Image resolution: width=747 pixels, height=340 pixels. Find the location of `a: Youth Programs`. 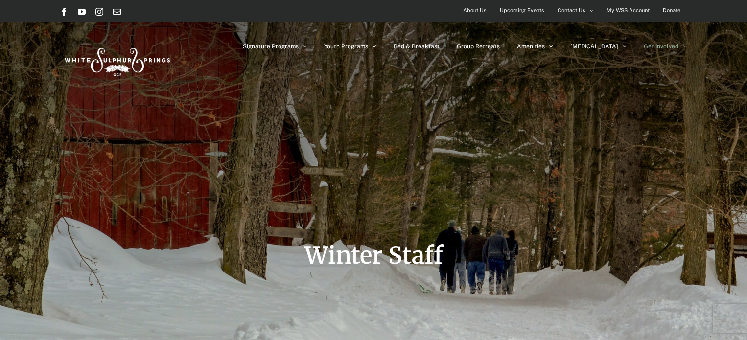

a: Youth Programs is located at coordinates (350, 46).